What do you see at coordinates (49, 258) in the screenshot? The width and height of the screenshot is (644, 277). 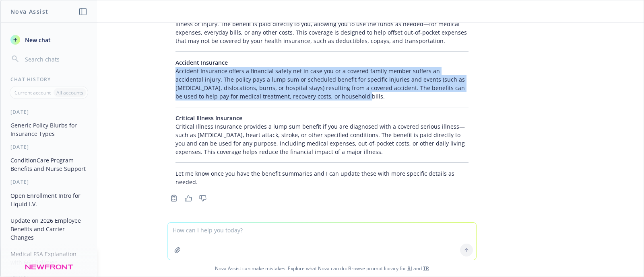 I see `button: Medical FSA Explanation with 660 Rollover` at bounding box center [49, 258].